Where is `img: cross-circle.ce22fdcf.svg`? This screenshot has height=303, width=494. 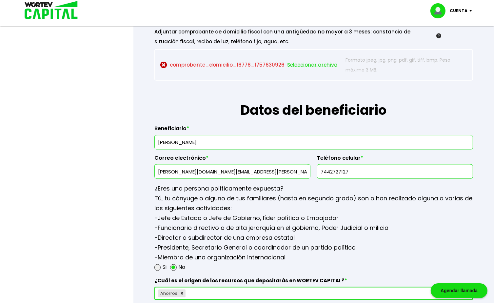
img: cross-circle.ce22fdcf.svg is located at coordinates (163, 65).